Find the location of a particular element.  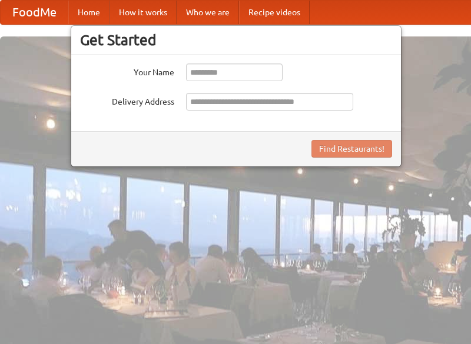

a: Who we are is located at coordinates (208, 12).